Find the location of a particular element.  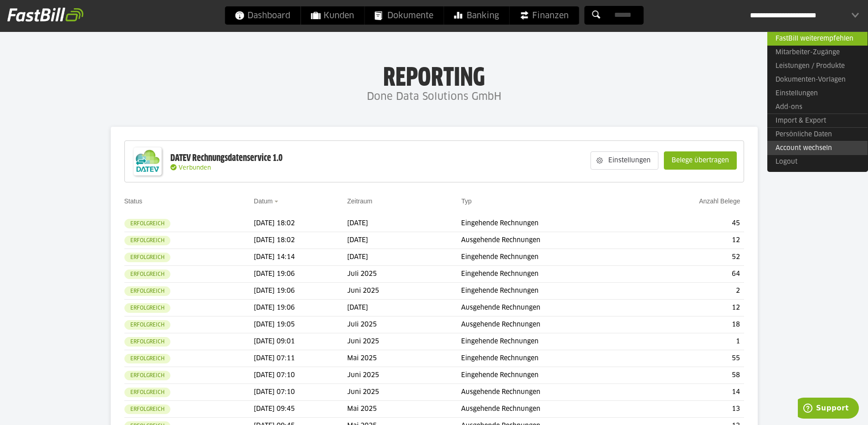

a: Finanzen is located at coordinates (544, 16).